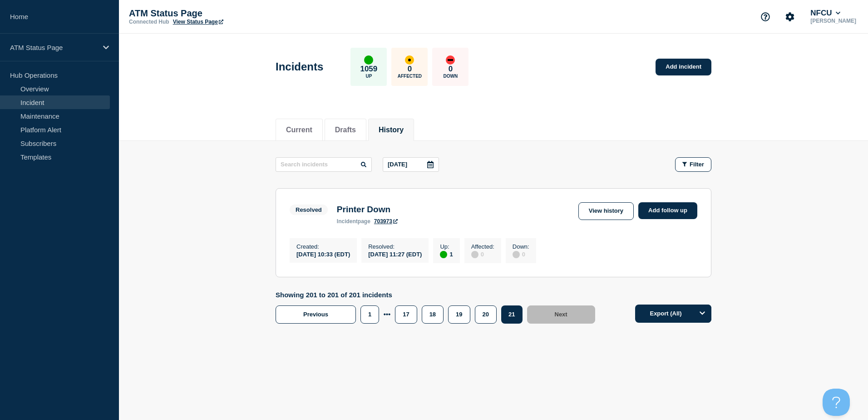  Describe the element at coordinates (198, 22) in the screenshot. I see `a: View Status Page` at that location.